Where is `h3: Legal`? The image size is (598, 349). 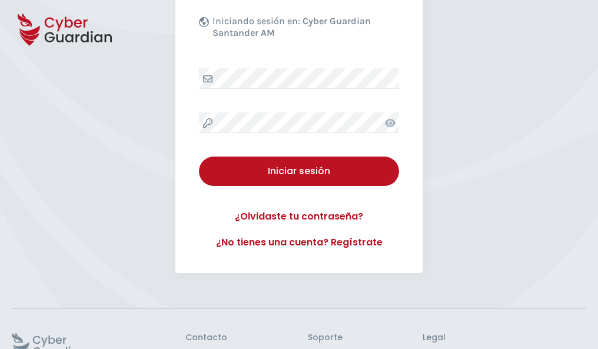 h3: Legal is located at coordinates (504, 338).